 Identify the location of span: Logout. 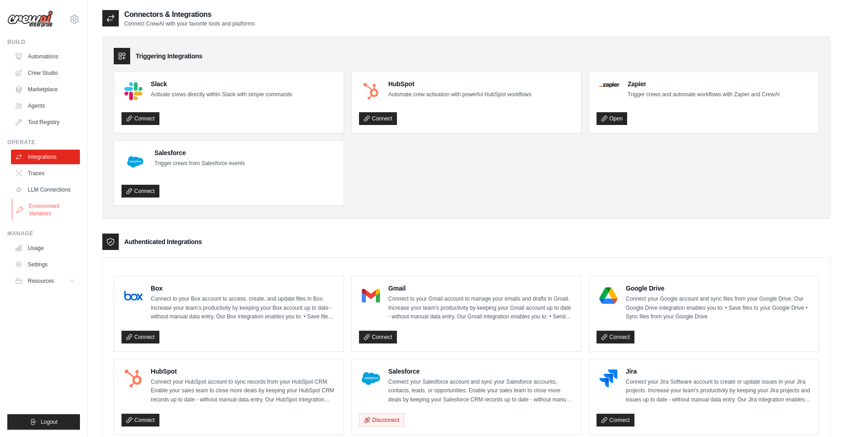
(49, 422).